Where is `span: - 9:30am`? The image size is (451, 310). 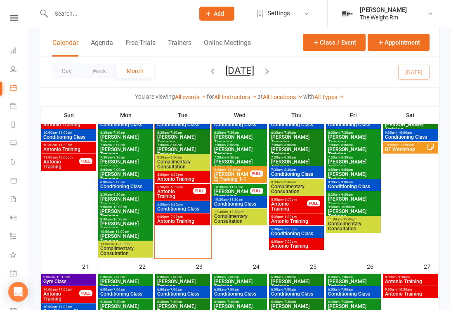 span: - 9:30am is located at coordinates (346, 194).